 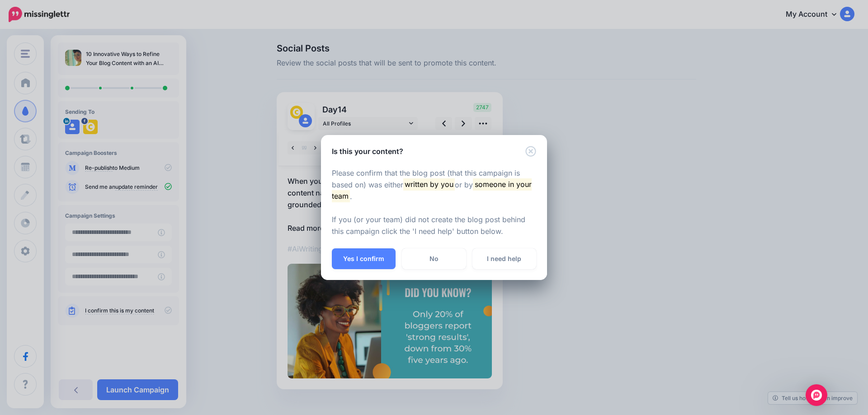 What do you see at coordinates (504, 258) in the screenshot?
I see `a: I need help` at bounding box center [504, 258].